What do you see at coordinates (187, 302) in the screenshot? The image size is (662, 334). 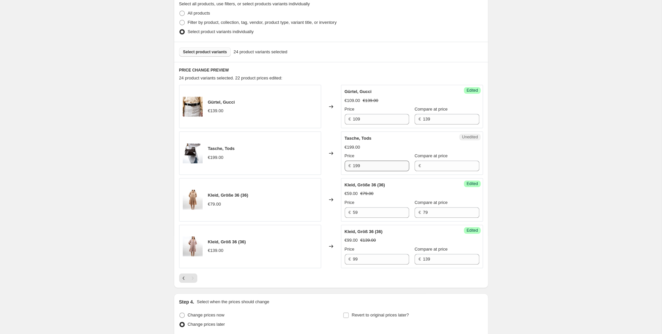 I see `h2: Step 4.` at bounding box center [187, 302].